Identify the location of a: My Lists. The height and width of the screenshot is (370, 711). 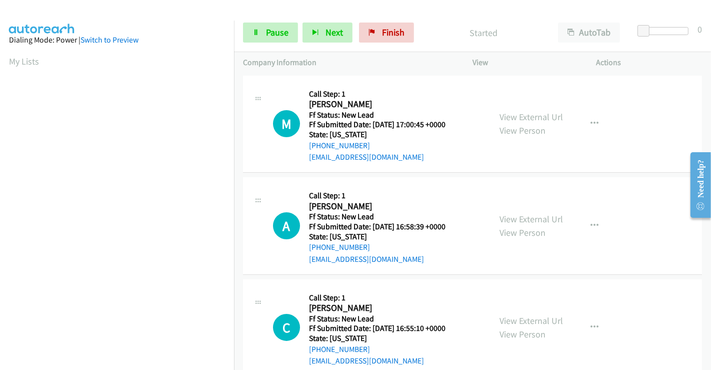
(24, 61).